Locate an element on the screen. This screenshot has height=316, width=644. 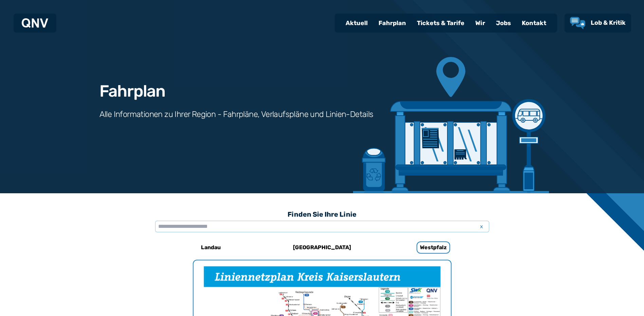
a: Kontakt is located at coordinates (534, 23).